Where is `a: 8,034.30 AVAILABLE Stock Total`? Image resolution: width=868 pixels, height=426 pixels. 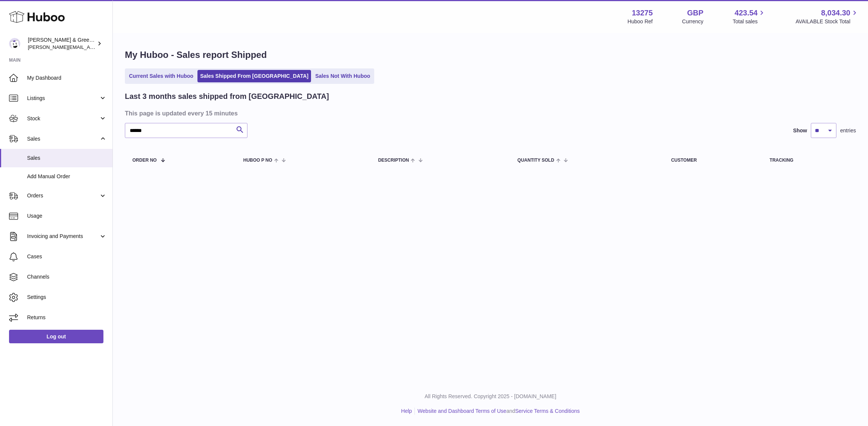
a: 8,034.30 AVAILABLE Stock Total is located at coordinates (827, 16).